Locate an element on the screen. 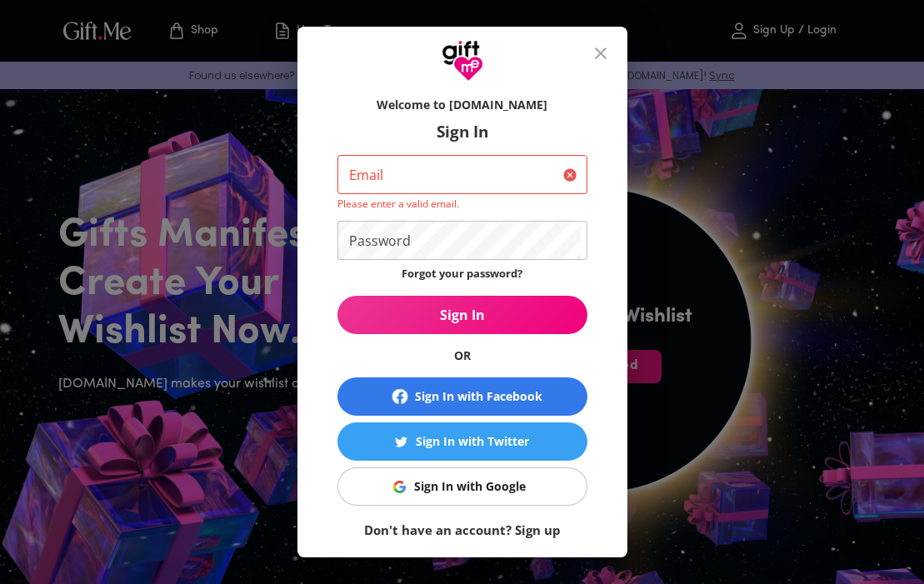 This screenshot has height=584, width=924. div: Sign In with Twitter is located at coordinates (472, 441).